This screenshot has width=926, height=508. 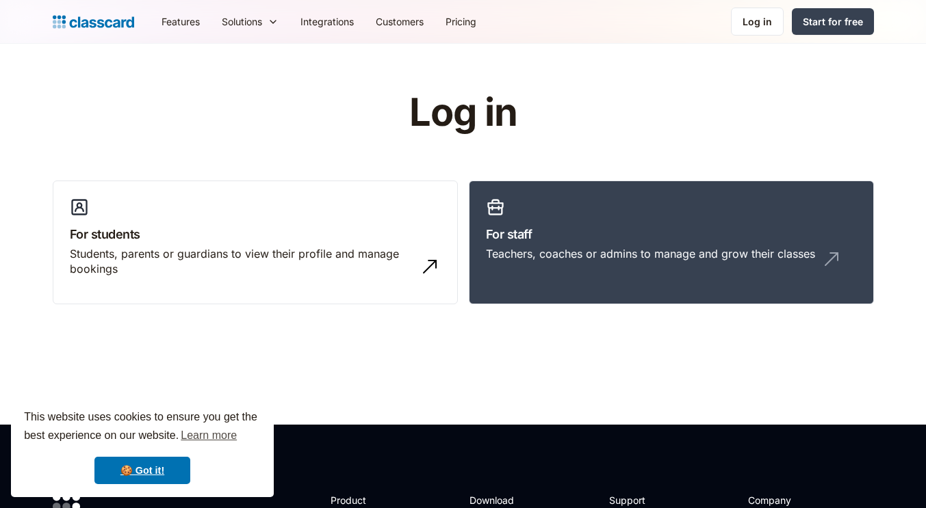 I want to click on a: Integrations, so click(x=327, y=21).